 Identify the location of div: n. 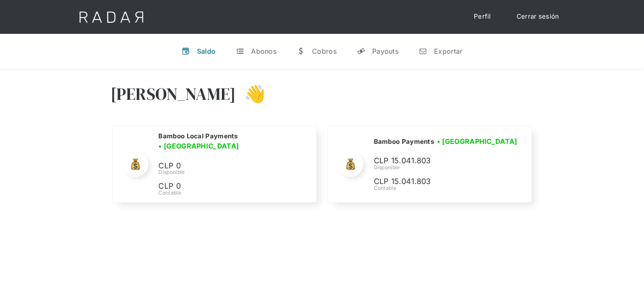
(423, 51).